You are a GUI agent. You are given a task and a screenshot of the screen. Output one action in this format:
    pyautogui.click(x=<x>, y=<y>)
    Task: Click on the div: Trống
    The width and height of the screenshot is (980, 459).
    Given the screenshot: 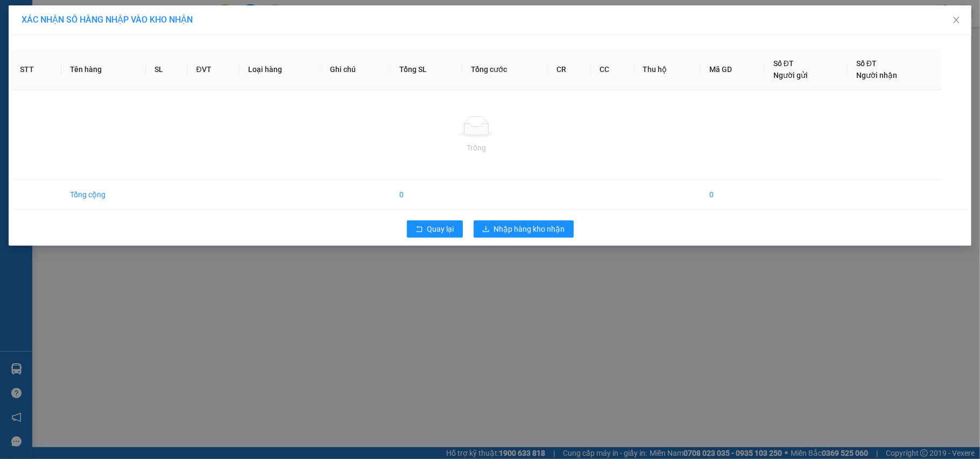 What is the action you would take?
    pyautogui.click(x=476, y=148)
    